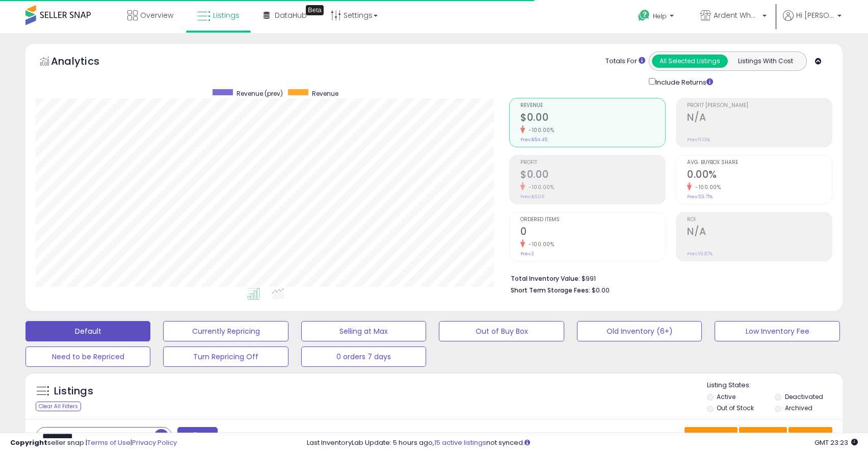 This screenshot has height=453, width=868. I want to click on button: Filters, so click(197, 435).